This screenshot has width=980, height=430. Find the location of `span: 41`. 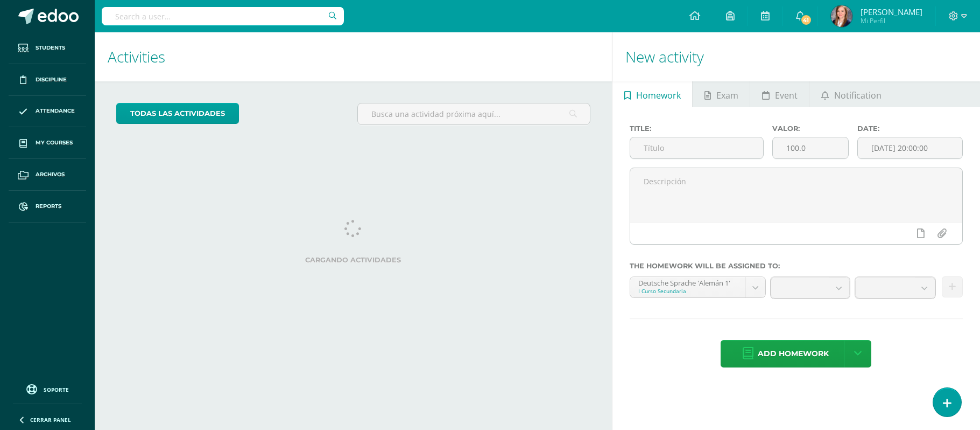

span: 41 is located at coordinates (806, 20).